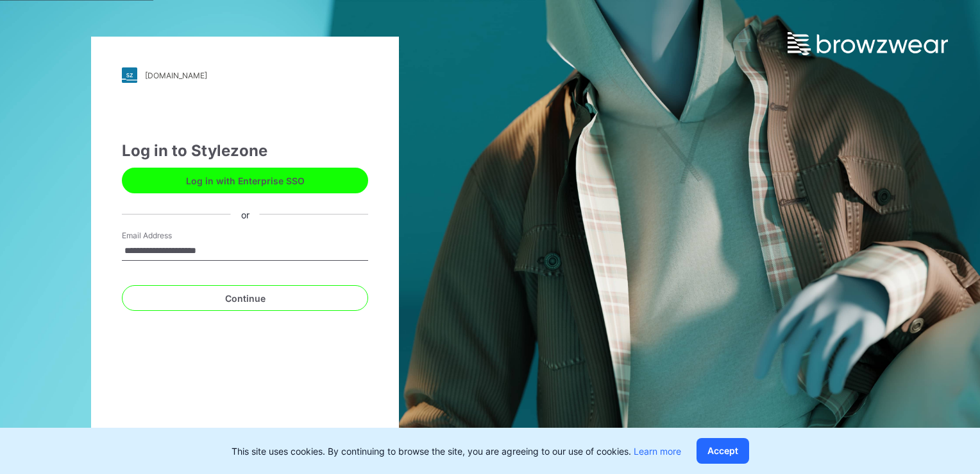 The height and width of the screenshot is (474, 980). I want to click on a: Learn more, so click(657, 451).